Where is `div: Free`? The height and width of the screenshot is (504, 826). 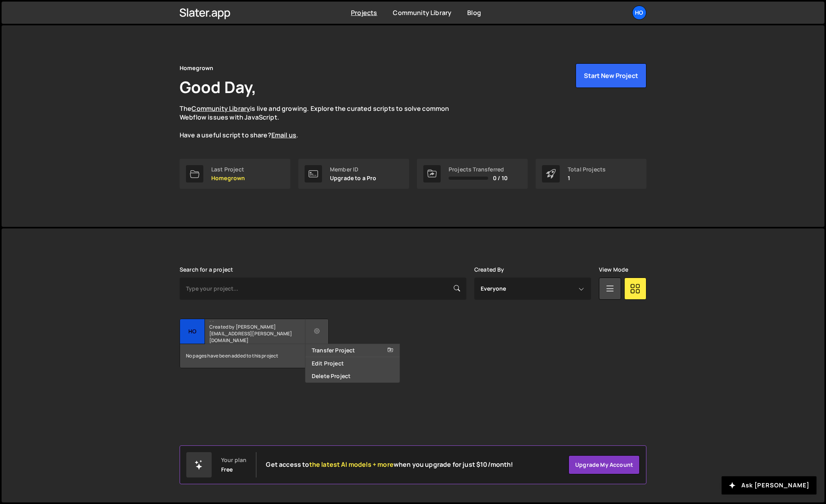 div: Free is located at coordinates (227, 469).